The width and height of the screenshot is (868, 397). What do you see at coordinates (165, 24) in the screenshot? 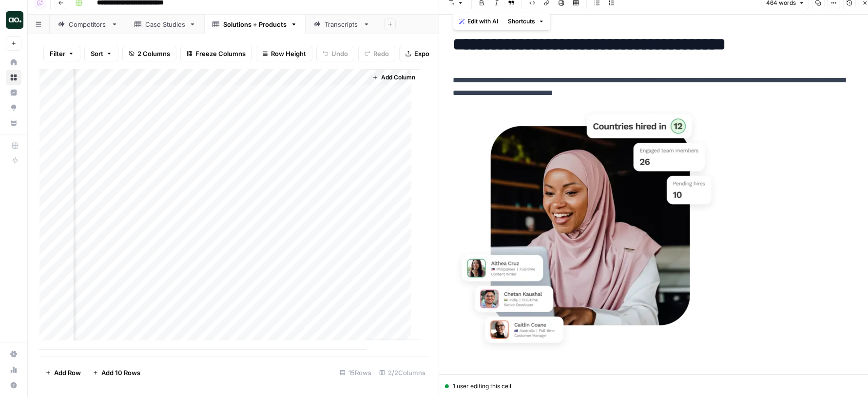
I see `div: Case Studies` at bounding box center [165, 24].